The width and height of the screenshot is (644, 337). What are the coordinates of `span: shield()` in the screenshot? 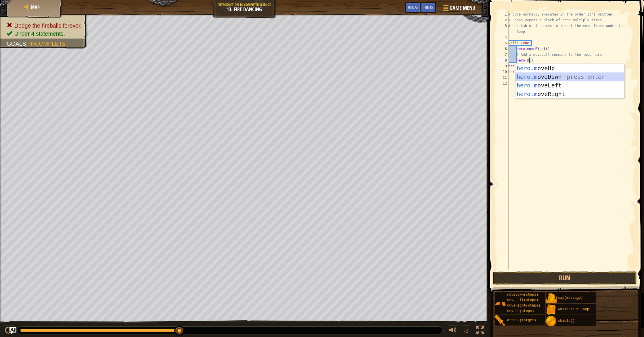 It's located at (567, 321).